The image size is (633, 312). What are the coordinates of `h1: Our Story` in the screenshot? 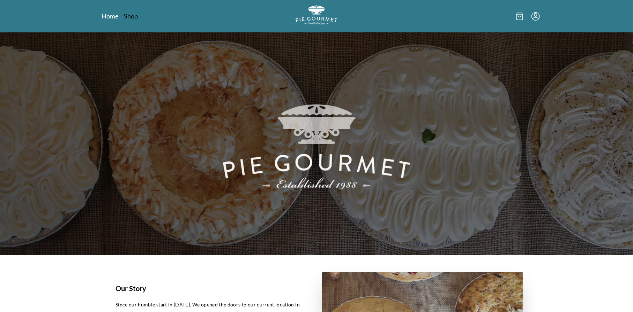 It's located at (210, 289).